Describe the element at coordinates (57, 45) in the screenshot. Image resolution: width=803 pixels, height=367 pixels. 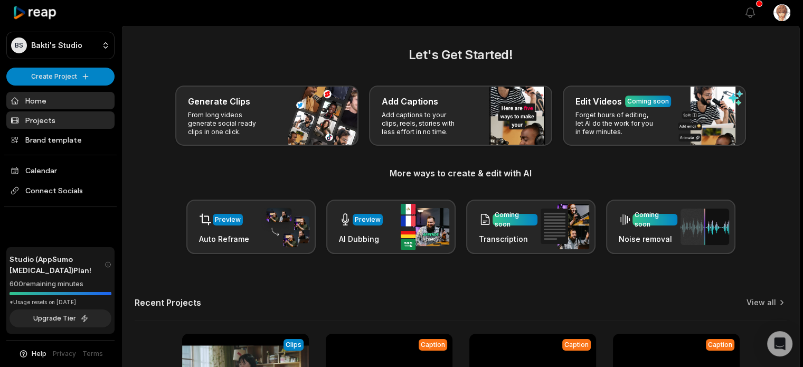
I see `p: Bakti's Studio` at that location.